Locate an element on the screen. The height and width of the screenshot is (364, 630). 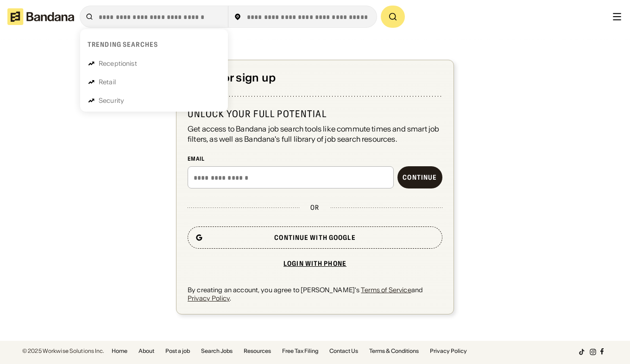
div: Receptionist is located at coordinates (118, 63).